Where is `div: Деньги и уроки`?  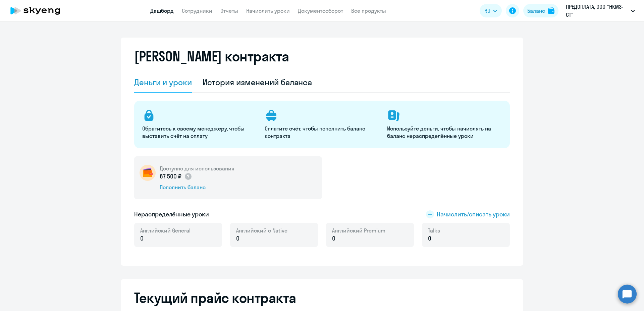
div: Деньги и уроки is located at coordinates (163, 82).